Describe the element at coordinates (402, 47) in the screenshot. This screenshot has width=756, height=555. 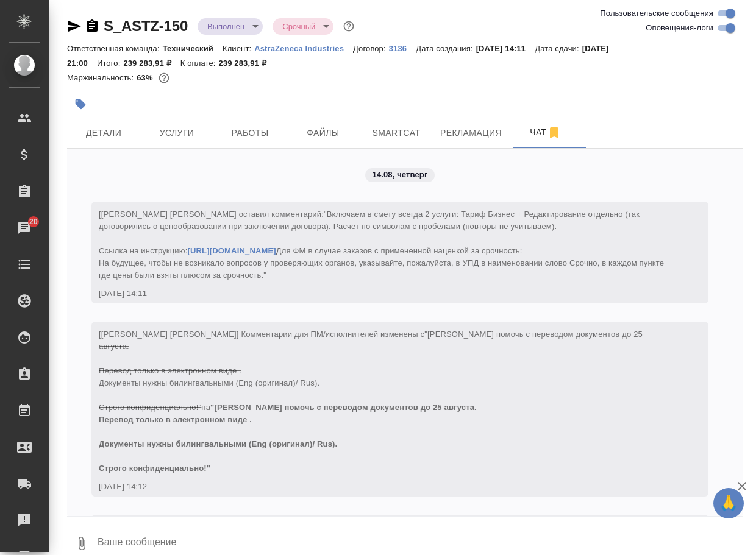
I see `a: 3136` at that location.